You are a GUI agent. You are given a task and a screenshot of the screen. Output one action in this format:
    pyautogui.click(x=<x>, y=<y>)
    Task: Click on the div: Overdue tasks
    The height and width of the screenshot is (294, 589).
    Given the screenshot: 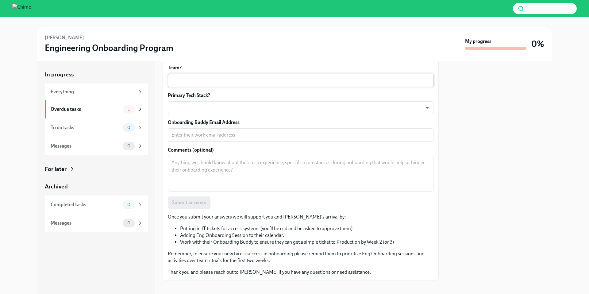 What is the action you would take?
    pyautogui.click(x=85, y=109)
    